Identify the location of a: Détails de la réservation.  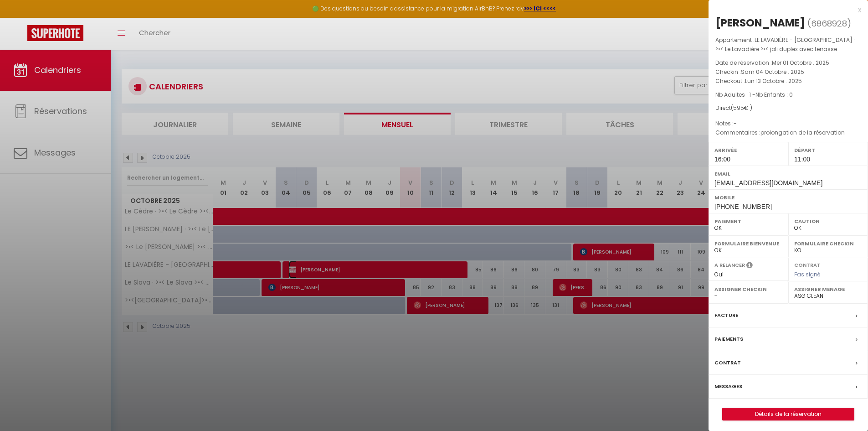
(788, 414).